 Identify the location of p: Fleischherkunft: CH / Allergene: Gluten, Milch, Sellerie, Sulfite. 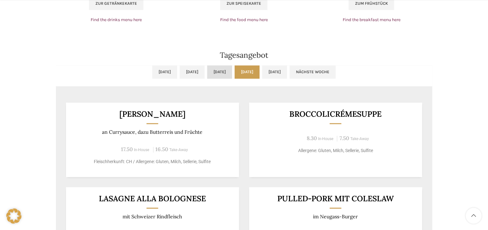
(152, 162).